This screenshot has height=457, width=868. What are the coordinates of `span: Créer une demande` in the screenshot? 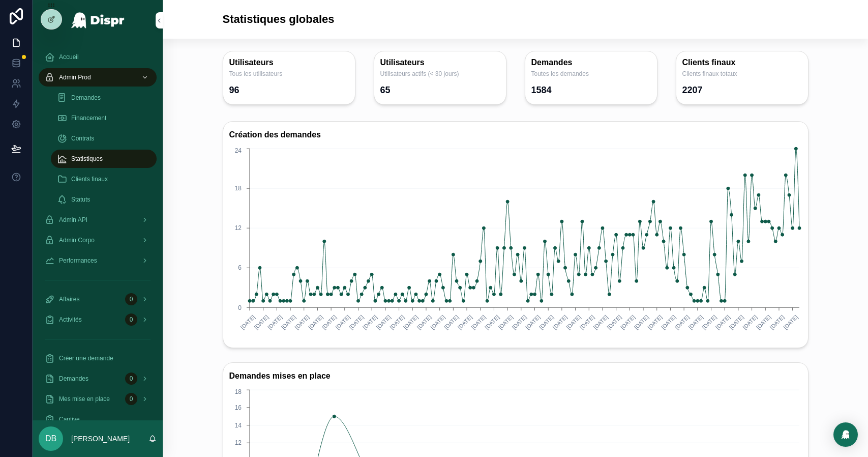 It's located at (86, 358).